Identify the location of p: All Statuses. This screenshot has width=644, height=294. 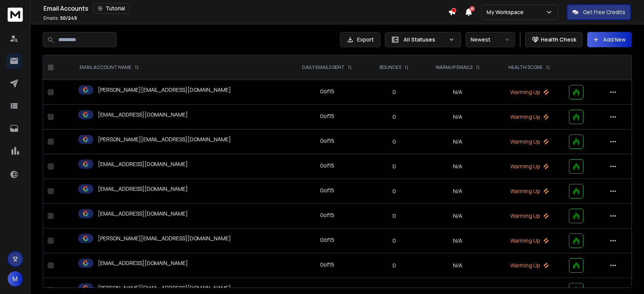
(424, 39).